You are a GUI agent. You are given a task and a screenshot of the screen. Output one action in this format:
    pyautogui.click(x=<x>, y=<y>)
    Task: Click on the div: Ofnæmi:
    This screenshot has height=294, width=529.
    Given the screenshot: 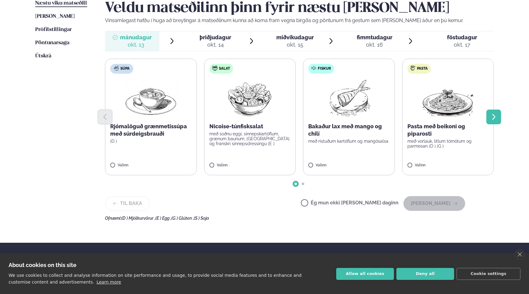 What is the action you would take?
    pyautogui.click(x=299, y=218)
    